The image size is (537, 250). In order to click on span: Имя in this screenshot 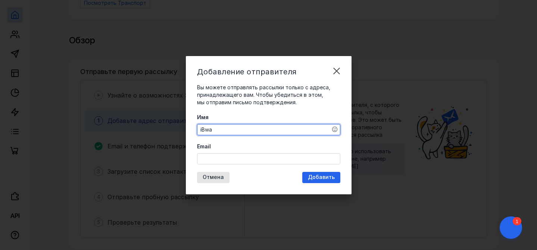, I will do `click(203, 117)`.